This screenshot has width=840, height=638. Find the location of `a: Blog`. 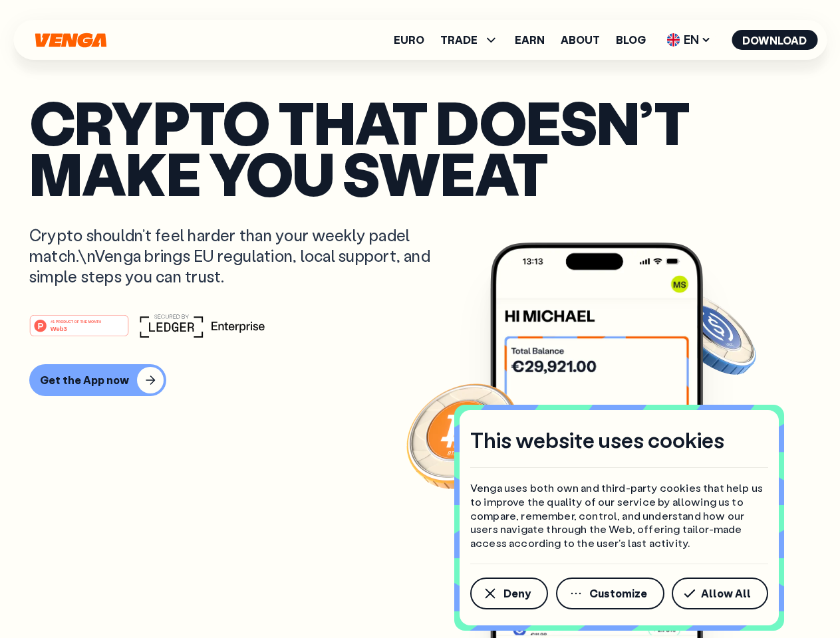

a: Blog is located at coordinates (630, 40).